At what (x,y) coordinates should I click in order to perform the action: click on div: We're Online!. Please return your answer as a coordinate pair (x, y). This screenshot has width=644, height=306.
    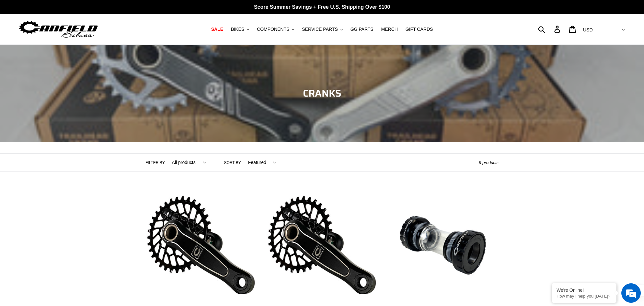
    Looking at the image, I should click on (584, 290).